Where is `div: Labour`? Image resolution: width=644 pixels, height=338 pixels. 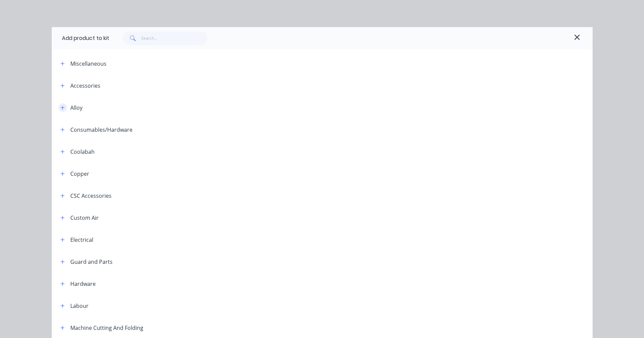
div: Labour is located at coordinates (79, 306).